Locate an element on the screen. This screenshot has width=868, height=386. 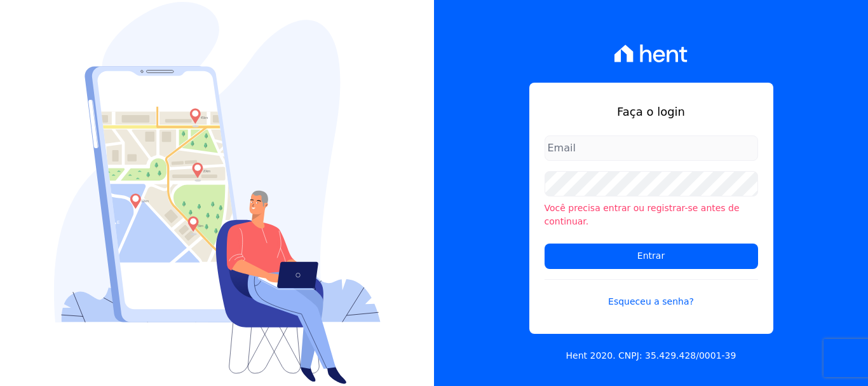
a: Esqueceu a senha? is located at coordinates (652, 294).